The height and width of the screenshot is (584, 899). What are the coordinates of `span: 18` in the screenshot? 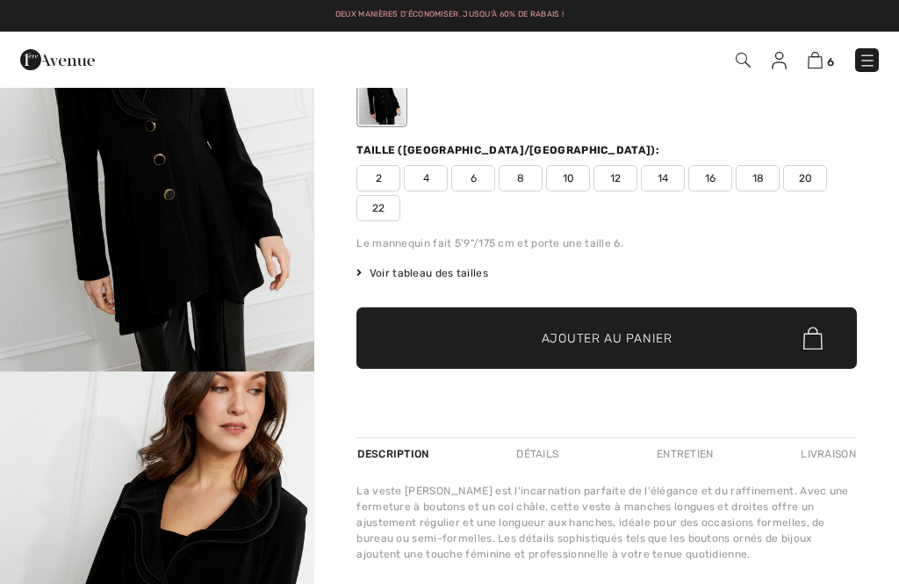 It's located at (758, 178).